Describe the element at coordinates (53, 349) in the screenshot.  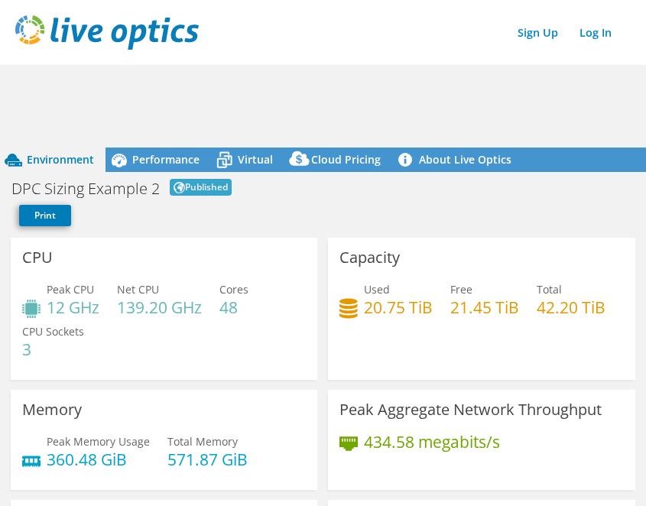
I see `h4: 3` at that location.